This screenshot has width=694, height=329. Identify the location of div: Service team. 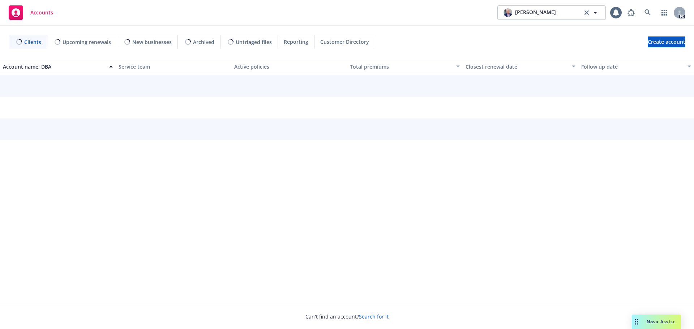
(173, 66).